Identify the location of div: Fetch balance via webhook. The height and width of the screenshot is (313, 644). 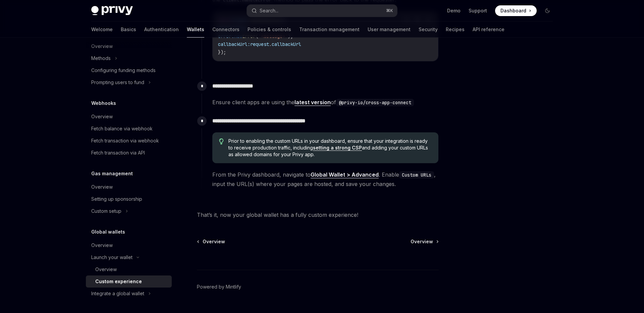
(122, 129).